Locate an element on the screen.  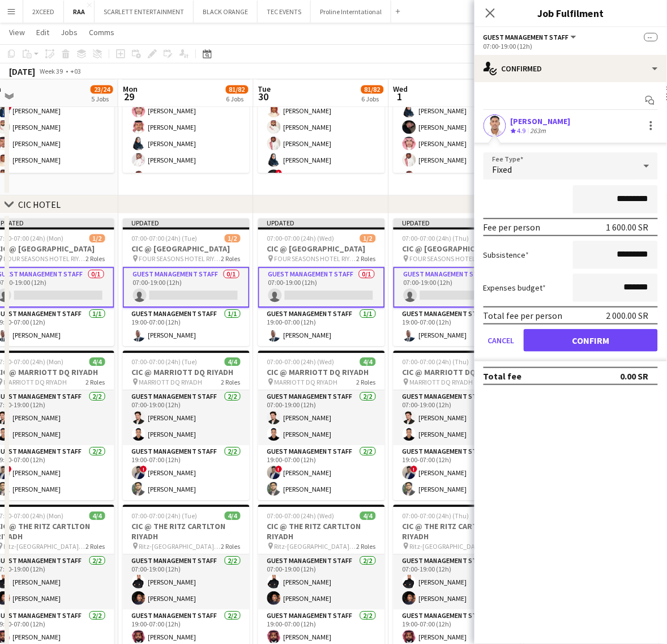
button: Cancel is located at coordinates (501, 341).